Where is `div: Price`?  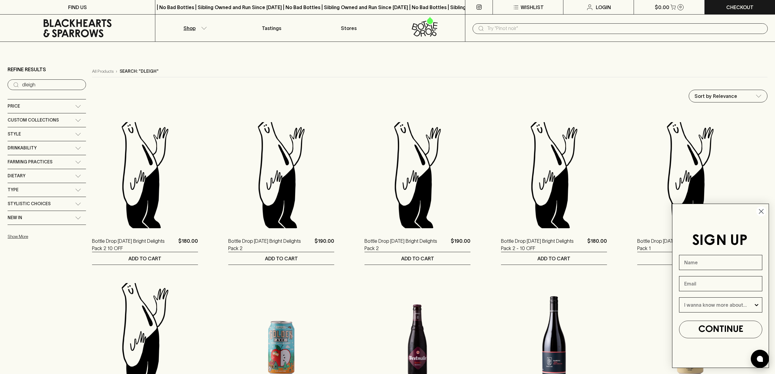 div: Price is located at coordinates (47, 106).